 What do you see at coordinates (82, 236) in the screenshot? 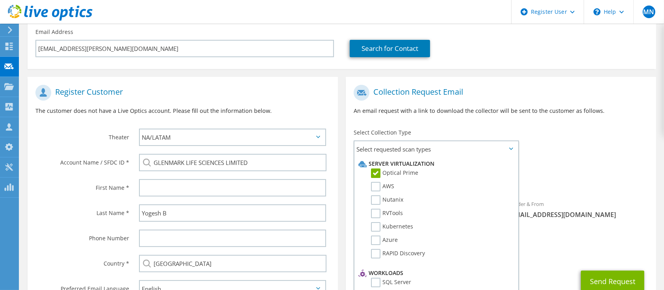
I see `label: Phone Number` at bounding box center [82, 236].